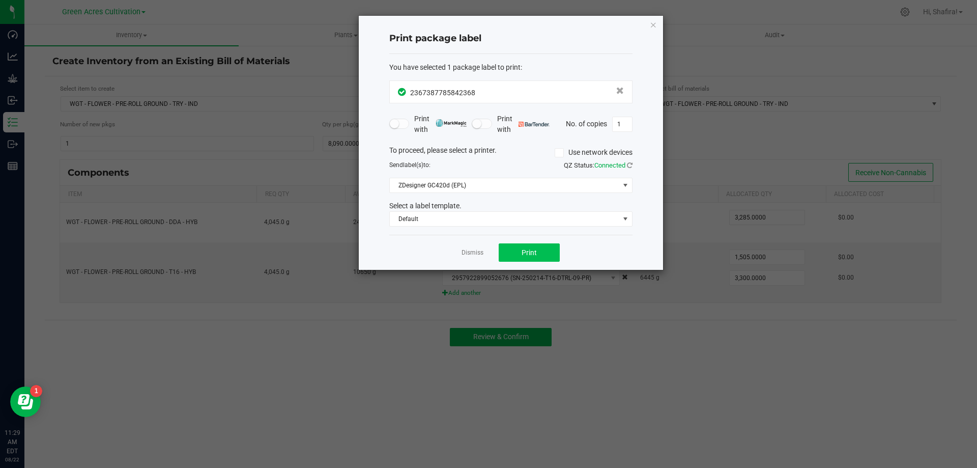  Describe the element at coordinates (534, 124) in the screenshot. I see `img: bartender.png` at that location.